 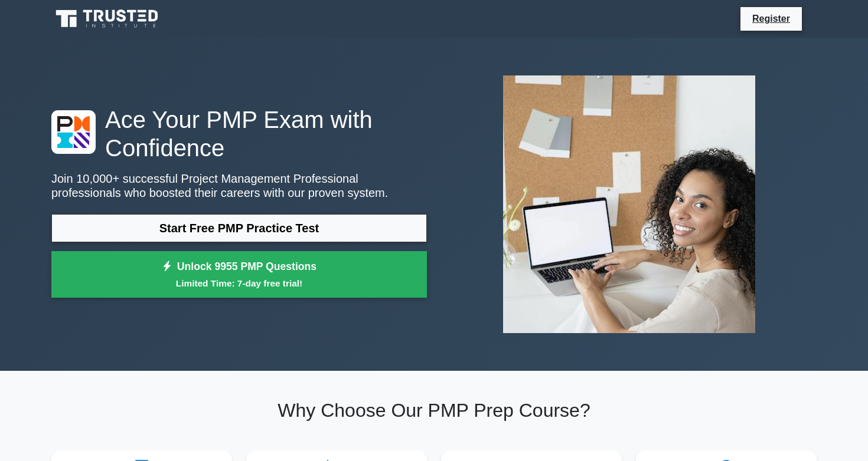 I want to click on h2: Why Choose Our PMP Prep Course?, so click(x=434, y=411).